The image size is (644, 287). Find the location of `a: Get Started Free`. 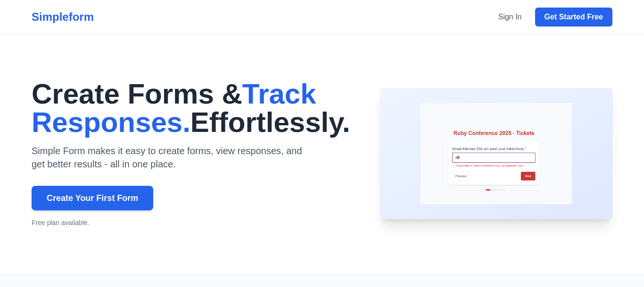

a: Get Started Free is located at coordinates (574, 17).